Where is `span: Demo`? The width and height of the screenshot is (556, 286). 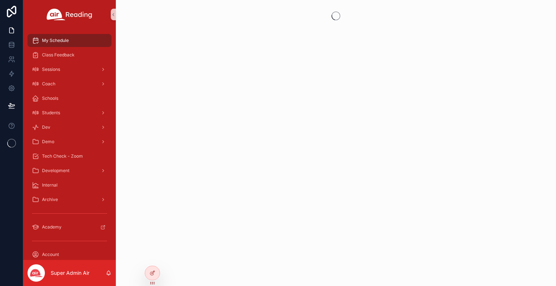 span: Demo is located at coordinates (48, 142).